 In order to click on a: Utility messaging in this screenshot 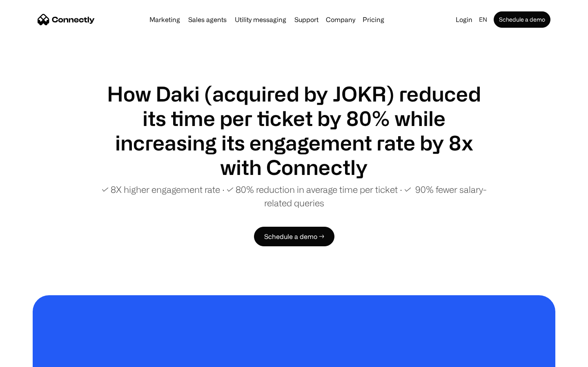, I will do `click(260, 19)`.